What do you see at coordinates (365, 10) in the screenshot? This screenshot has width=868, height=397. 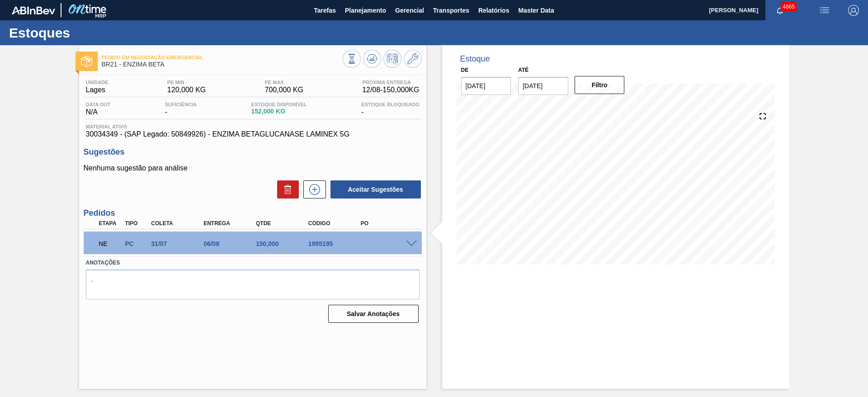 I see `span: Planejamento` at bounding box center [365, 10].